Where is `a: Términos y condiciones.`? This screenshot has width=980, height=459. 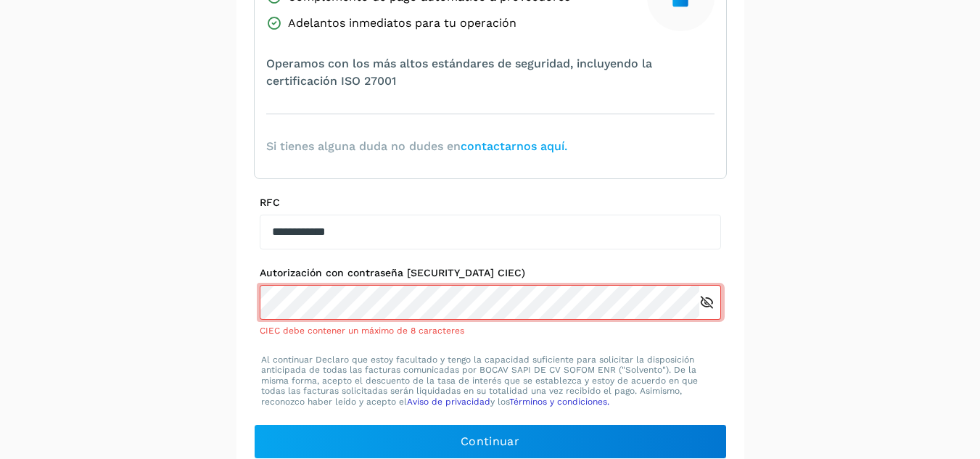 a: Términos y condiciones. is located at coordinates (559, 402).